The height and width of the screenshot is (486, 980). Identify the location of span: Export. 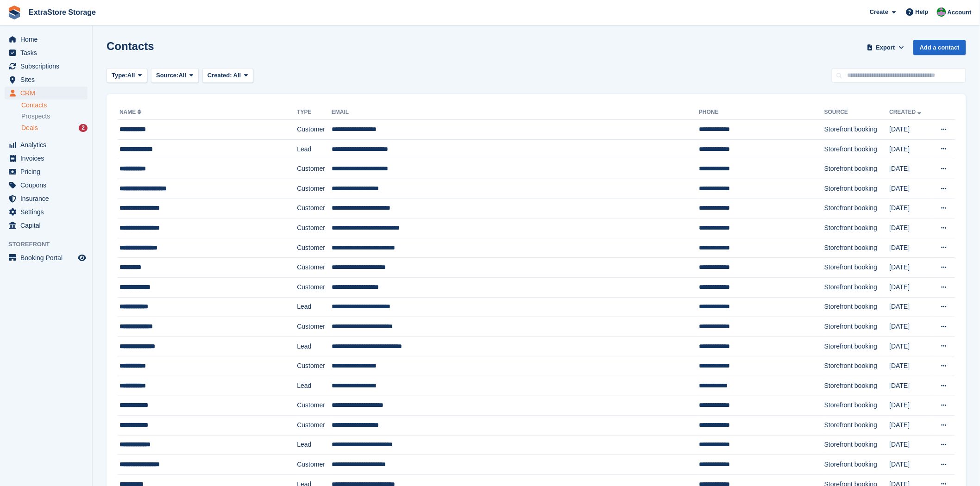
(886, 48).